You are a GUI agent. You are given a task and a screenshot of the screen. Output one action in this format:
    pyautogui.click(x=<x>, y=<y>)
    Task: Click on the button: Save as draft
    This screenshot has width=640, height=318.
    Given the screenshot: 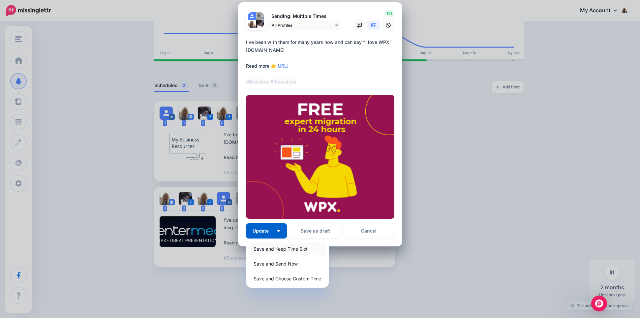 What is the action you would take?
    pyautogui.click(x=315, y=231)
    